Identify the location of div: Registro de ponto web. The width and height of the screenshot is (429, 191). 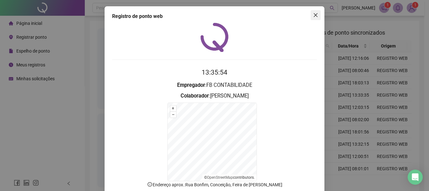
(214, 16).